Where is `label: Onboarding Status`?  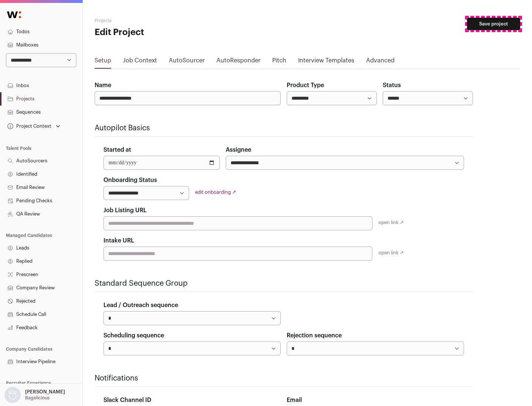 label: Onboarding Status is located at coordinates (130, 180).